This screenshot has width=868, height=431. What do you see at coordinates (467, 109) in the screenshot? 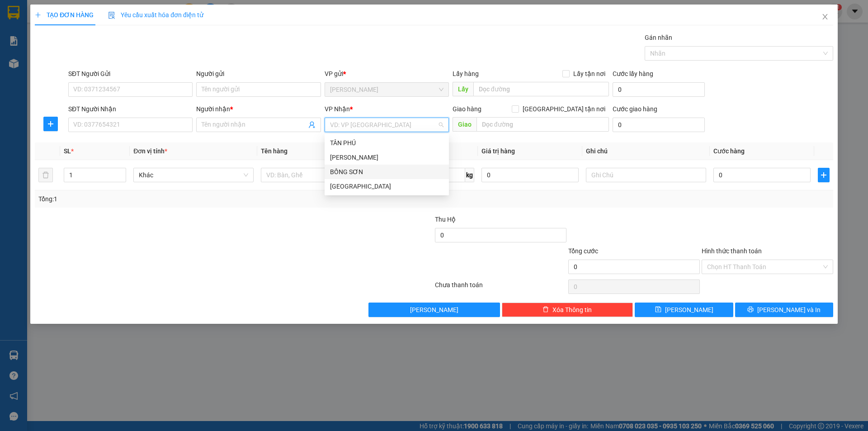
I see `span: Giao hàng` at bounding box center [467, 109].